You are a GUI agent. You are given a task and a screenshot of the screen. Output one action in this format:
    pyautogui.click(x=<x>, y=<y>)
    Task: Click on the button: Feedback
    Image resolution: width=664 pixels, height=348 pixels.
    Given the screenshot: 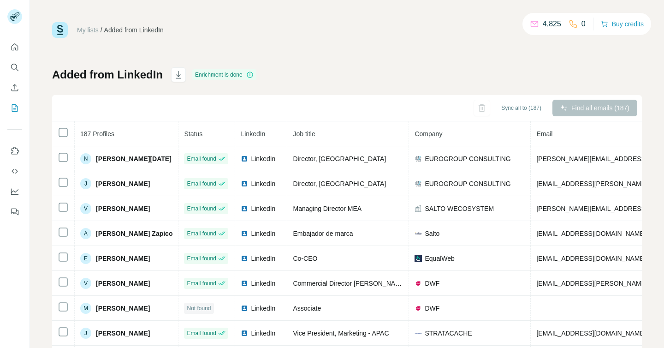 What is the action you would take?
    pyautogui.click(x=15, y=212)
    